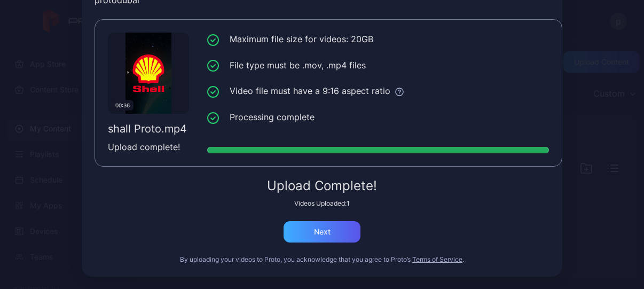 This screenshot has width=644, height=289. I want to click on div: Videos Uploaded: 1, so click(322, 203).